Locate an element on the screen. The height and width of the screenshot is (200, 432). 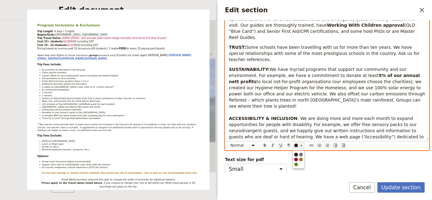
a: Overview is located at coordinates (129, 10).